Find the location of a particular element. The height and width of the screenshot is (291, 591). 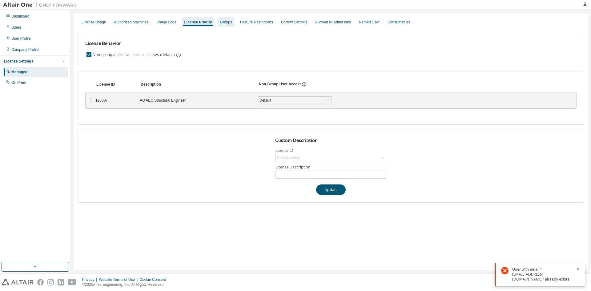

div: Authorized Machines is located at coordinates (131, 22).